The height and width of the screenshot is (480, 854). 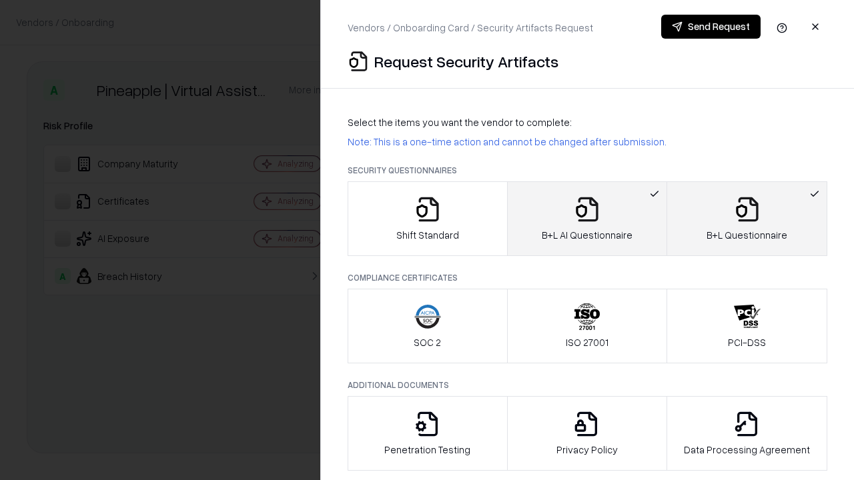 I want to click on p: ISO 27001, so click(x=587, y=342).